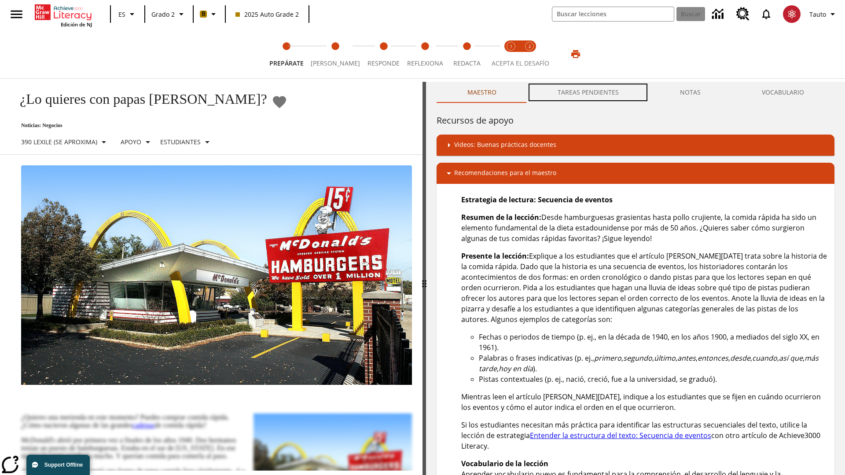 This screenshot has width=845, height=475. What do you see at coordinates (467, 63) in the screenshot?
I see `span: Redacta` at bounding box center [467, 63].